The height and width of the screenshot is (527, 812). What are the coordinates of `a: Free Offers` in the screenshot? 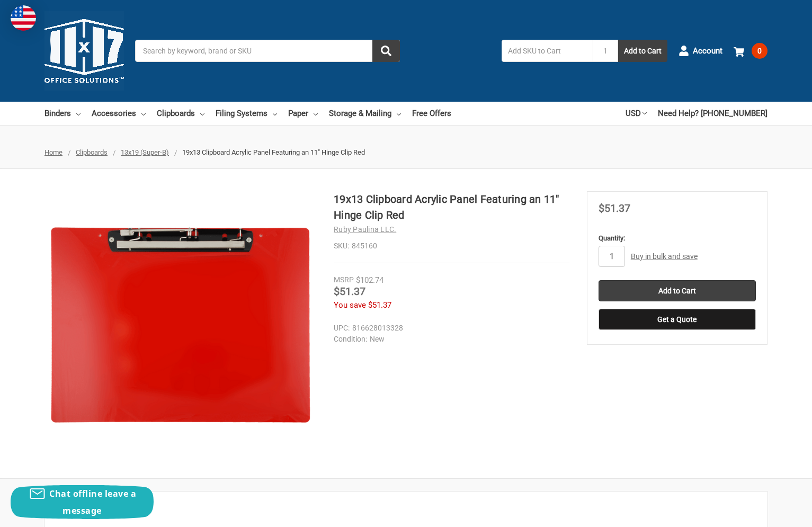 It's located at (432, 113).